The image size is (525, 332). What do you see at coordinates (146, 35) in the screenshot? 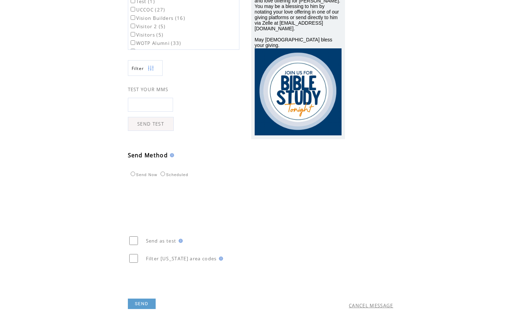
I see `label: Visitors (5)` at bounding box center [146, 35].